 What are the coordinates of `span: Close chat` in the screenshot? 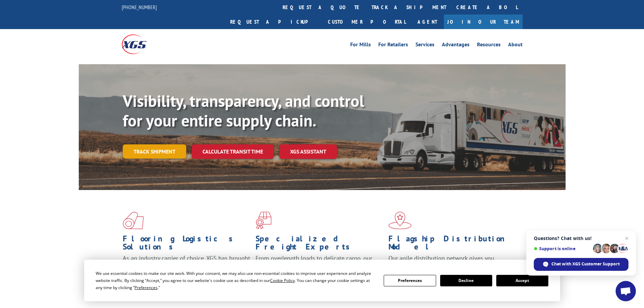 It's located at (626, 238).